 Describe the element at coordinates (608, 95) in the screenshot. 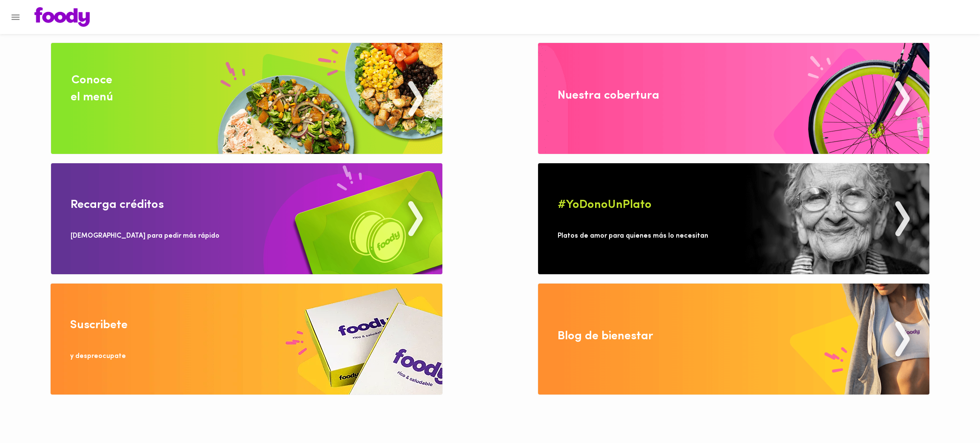

I see `div: Nuestra cobertura` at that location.